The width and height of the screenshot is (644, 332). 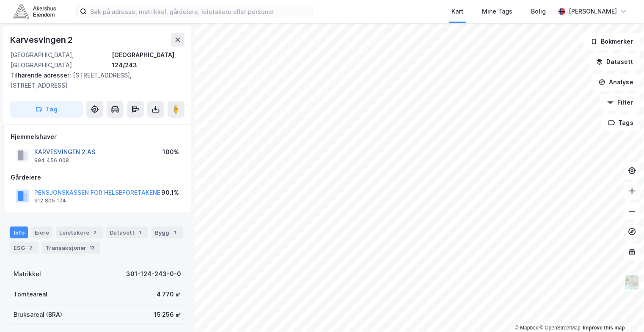 I want to click on a: Mapbox, so click(x=526, y=328).